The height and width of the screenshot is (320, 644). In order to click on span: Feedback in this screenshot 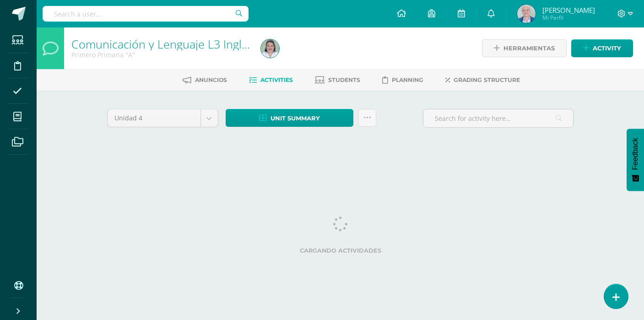, I will do `click(635, 154)`.